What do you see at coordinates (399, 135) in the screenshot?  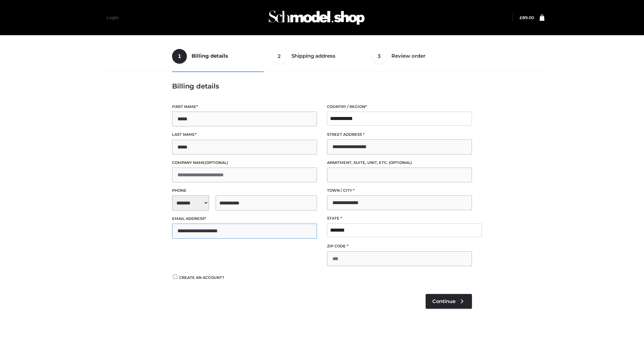 I see `label: Street address` at bounding box center [399, 135].